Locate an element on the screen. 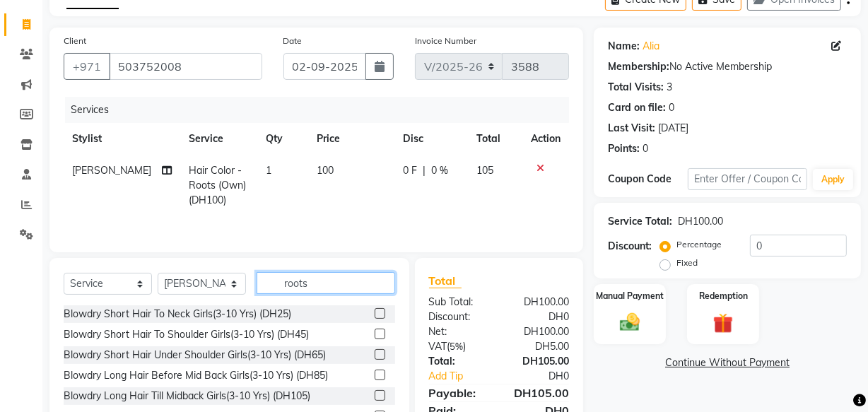  span: Hair Color - Roots (Own) (DH100) is located at coordinates (217, 185).